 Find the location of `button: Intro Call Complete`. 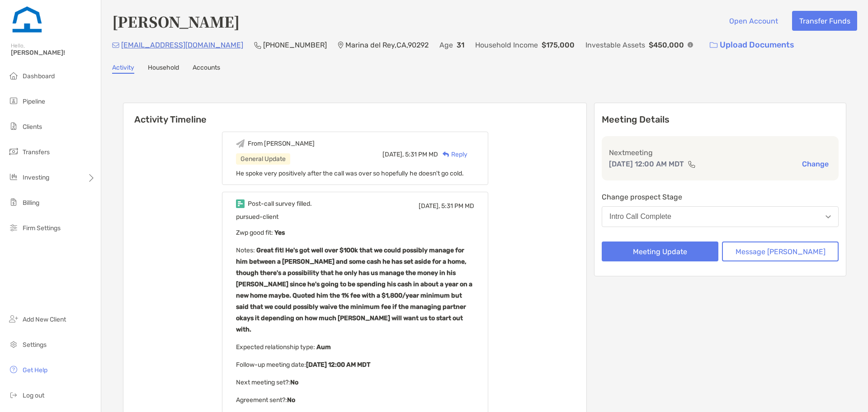

button: Intro Call Complete is located at coordinates (721, 217).